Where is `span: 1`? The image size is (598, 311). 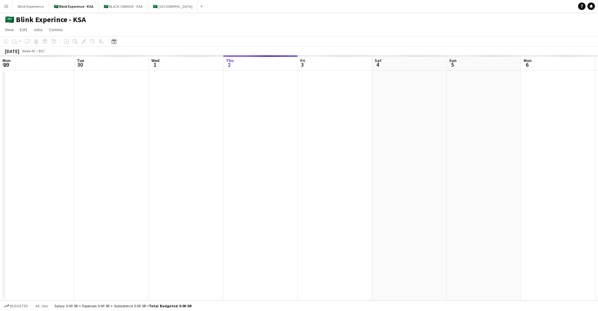 span: 1 is located at coordinates (155, 64).